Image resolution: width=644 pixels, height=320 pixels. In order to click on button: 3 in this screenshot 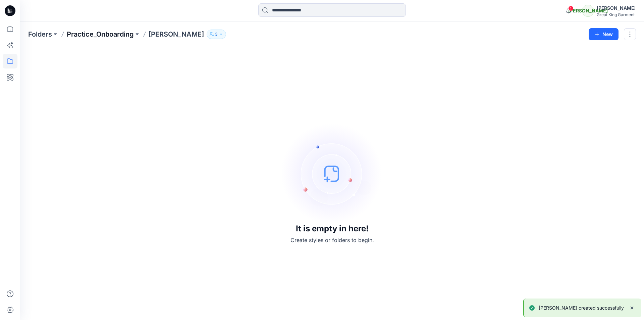, I will do `click(216, 34)`.